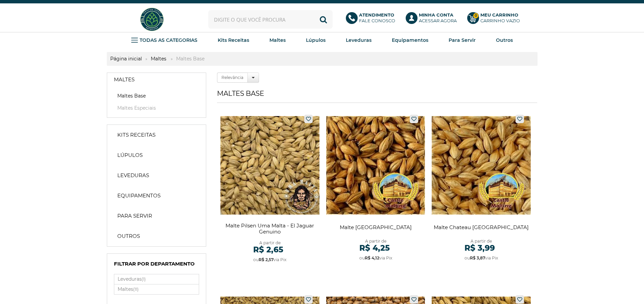 The image size is (644, 304). Describe the element at coordinates (481, 190) in the screenshot. I see `a: Malte Chateau Vienna` at that location.